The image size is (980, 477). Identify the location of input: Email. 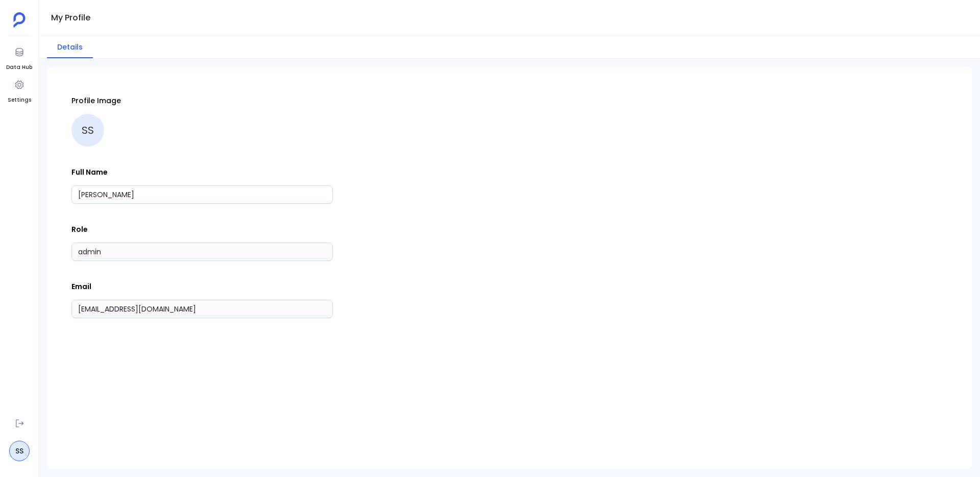
(203, 309).